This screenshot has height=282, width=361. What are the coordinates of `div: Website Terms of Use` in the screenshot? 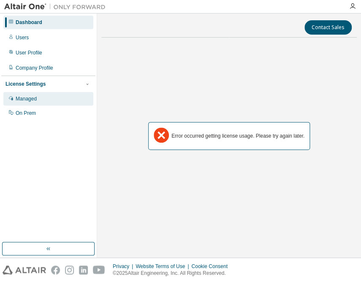 It's located at (163, 266).